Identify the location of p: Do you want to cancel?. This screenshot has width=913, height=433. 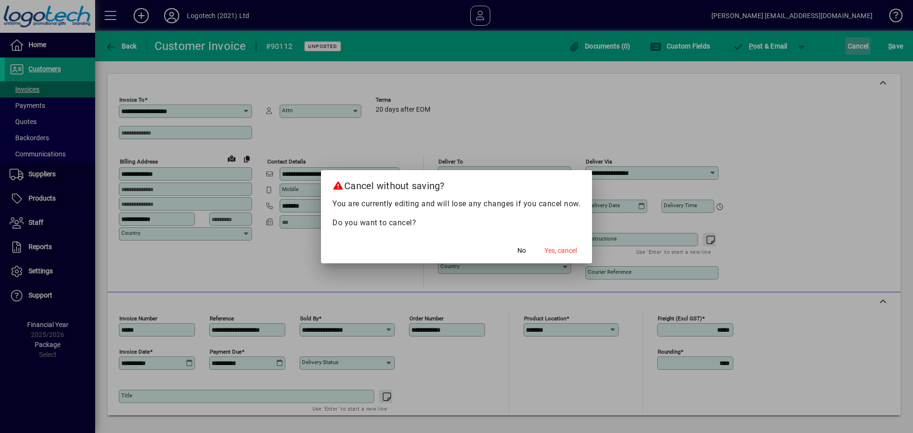
(457, 223).